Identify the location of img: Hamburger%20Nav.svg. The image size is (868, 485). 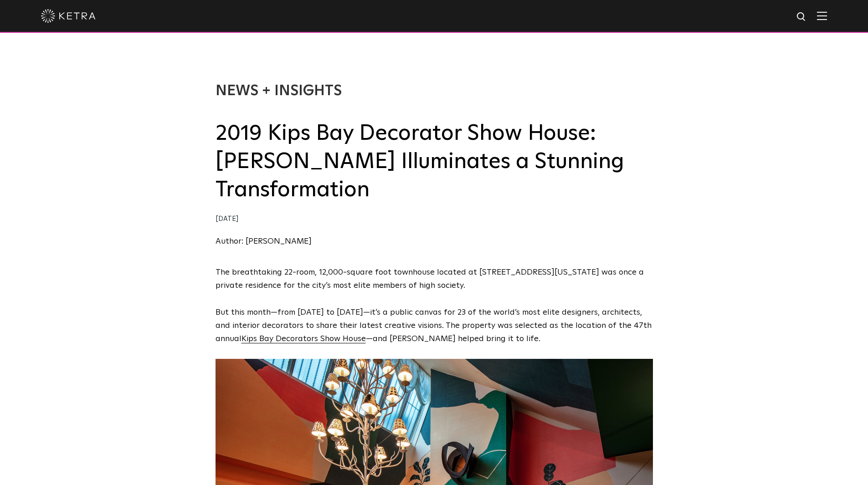
(822, 16).